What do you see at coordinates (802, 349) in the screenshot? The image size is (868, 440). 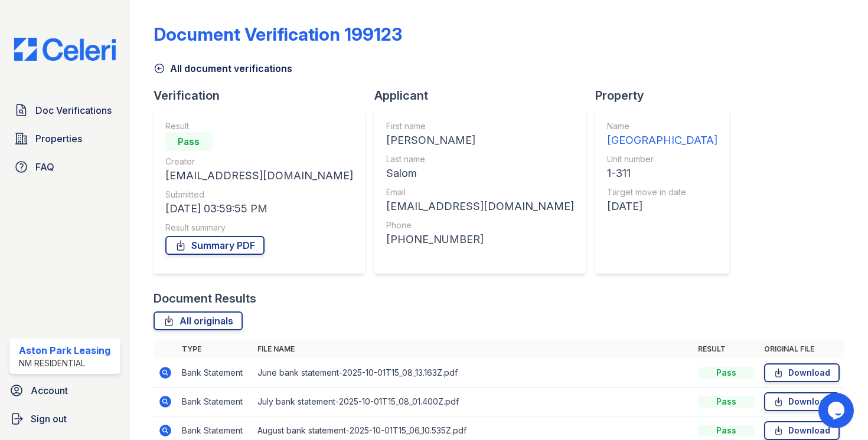 I see `th: Original file` at bounding box center [802, 349].